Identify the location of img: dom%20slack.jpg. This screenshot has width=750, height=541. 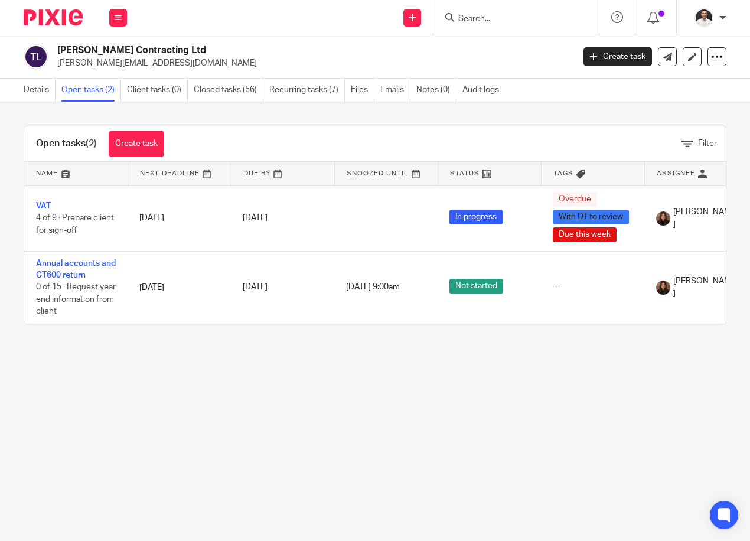
(704, 18).